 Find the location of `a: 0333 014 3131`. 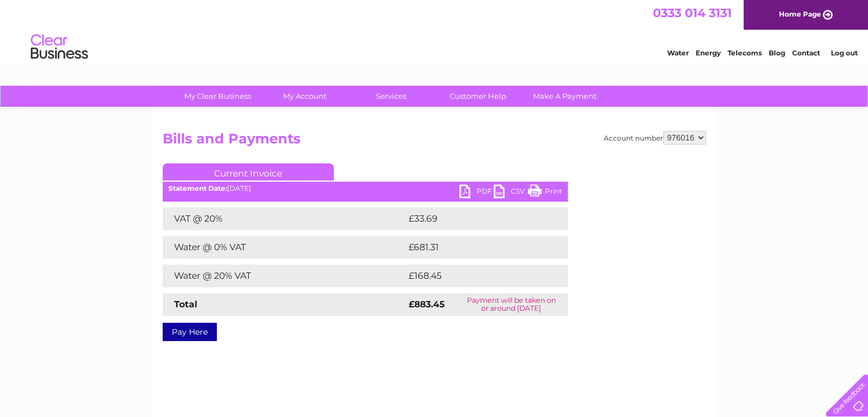

a: 0333 014 3131 is located at coordinates (692, 12).